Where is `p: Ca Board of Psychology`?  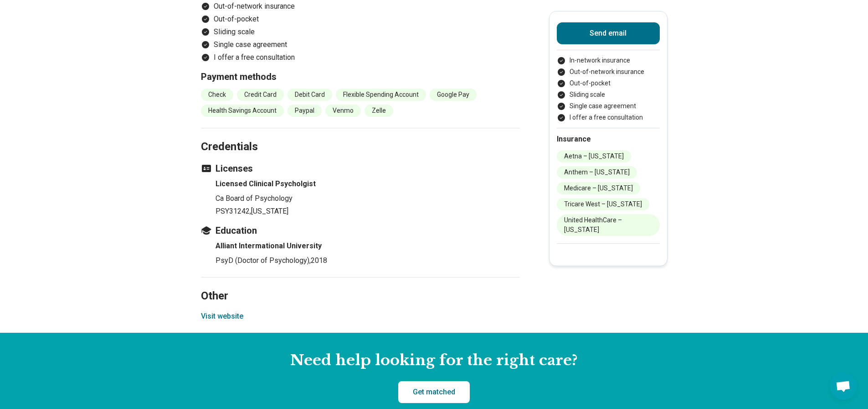
p: Ca Board of Psychology is located at coordinates (368, 199).